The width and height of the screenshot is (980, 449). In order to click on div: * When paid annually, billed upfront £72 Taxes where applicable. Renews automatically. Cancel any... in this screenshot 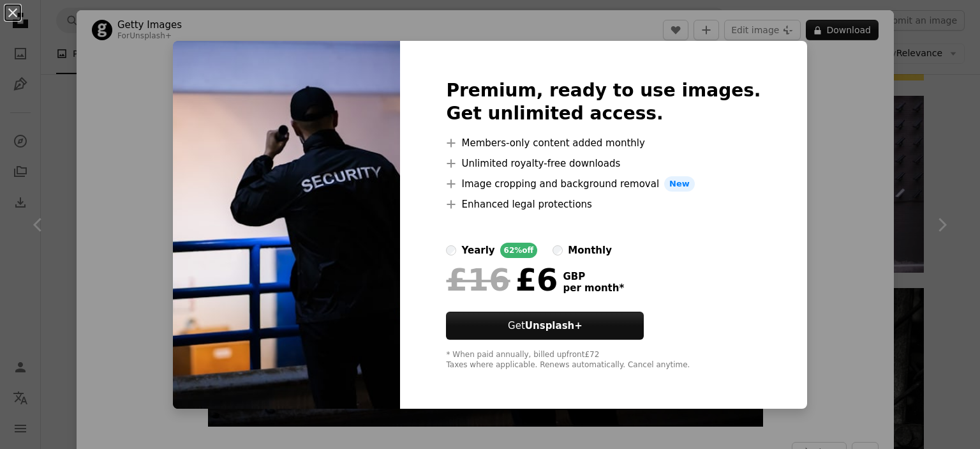, I will do `click(603, 360)`.